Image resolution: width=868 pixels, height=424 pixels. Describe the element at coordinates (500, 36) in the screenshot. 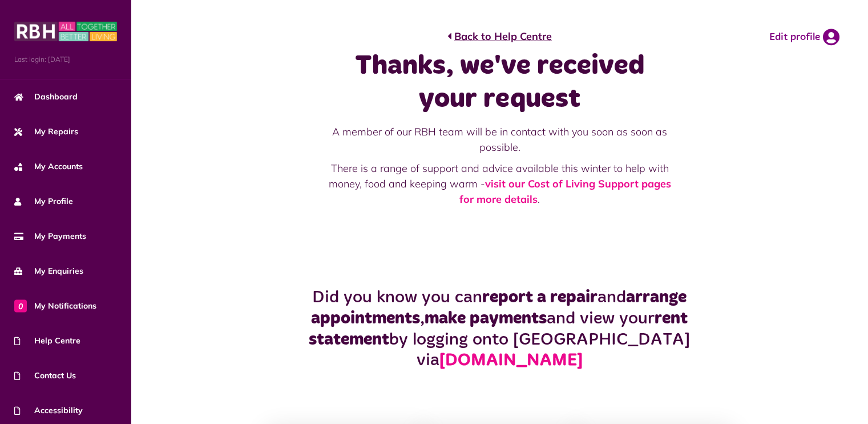

I see `a: Back to Help Centre` at that location.